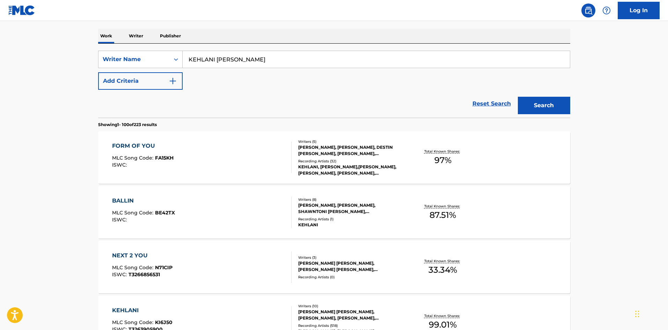  What do you see at coordinates (351, 257) in the screenshot?
I see `div: Writers ( 3 )` at bounding box center [351, 257].